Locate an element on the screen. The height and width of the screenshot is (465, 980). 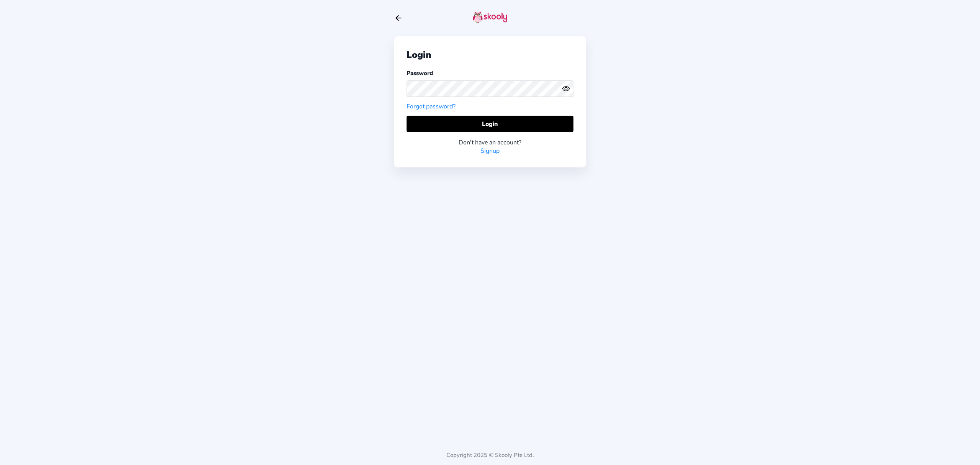
ion-icon: arrow back outline is located at coordinates (399, 18).